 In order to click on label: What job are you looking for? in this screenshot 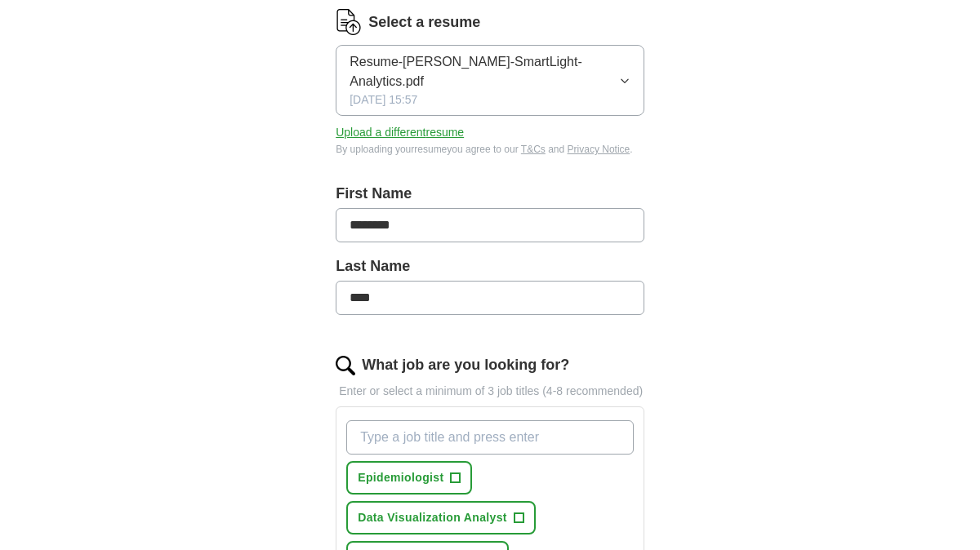, I will do `click(466, 365)`.